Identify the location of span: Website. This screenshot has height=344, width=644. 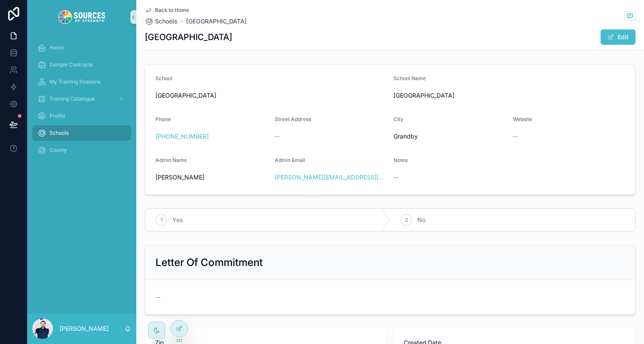
(522, 119).